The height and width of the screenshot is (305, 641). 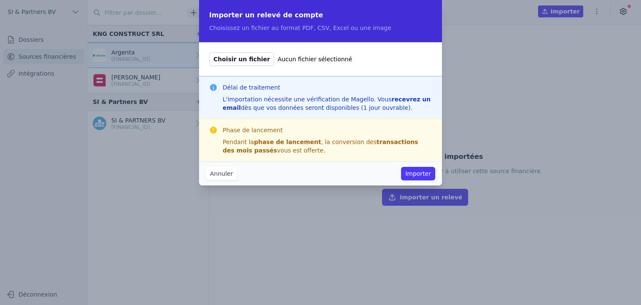 What do you see at coordinates (418, 173) in the screenshot?
I see `button: Importer` at bounding box center [418, 173].